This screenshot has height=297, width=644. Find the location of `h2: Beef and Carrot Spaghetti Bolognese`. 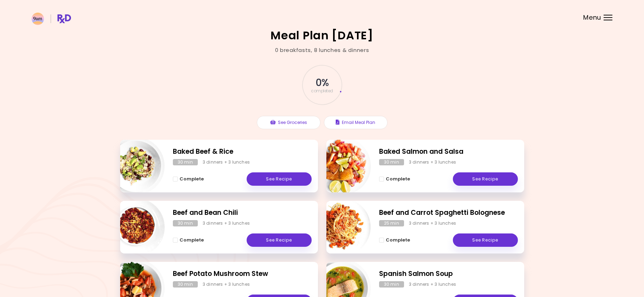

h2: Beef and Carrot Spaghetti Bolognese is located at coordinates (448, 213).